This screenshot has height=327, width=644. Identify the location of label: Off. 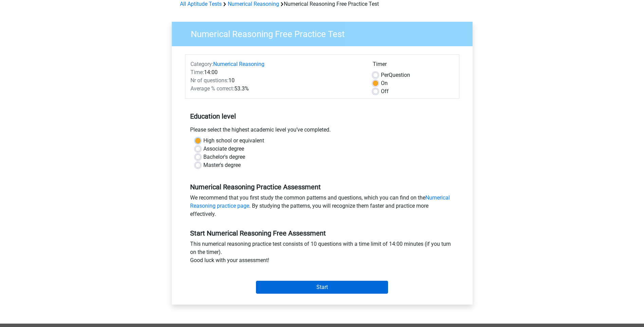
(385, 91).